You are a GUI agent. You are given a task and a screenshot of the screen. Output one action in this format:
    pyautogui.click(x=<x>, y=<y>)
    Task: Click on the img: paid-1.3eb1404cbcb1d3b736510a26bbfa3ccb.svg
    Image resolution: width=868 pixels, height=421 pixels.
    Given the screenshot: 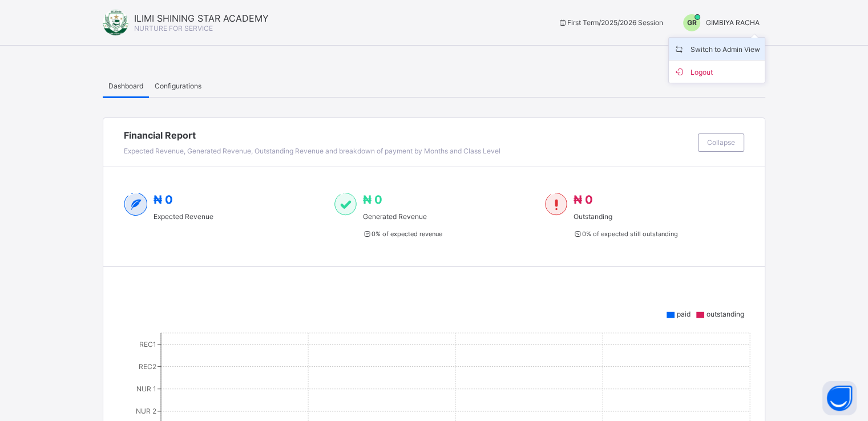 What is the action you would take?
    pyautogui.click(x=345, y=204)
    